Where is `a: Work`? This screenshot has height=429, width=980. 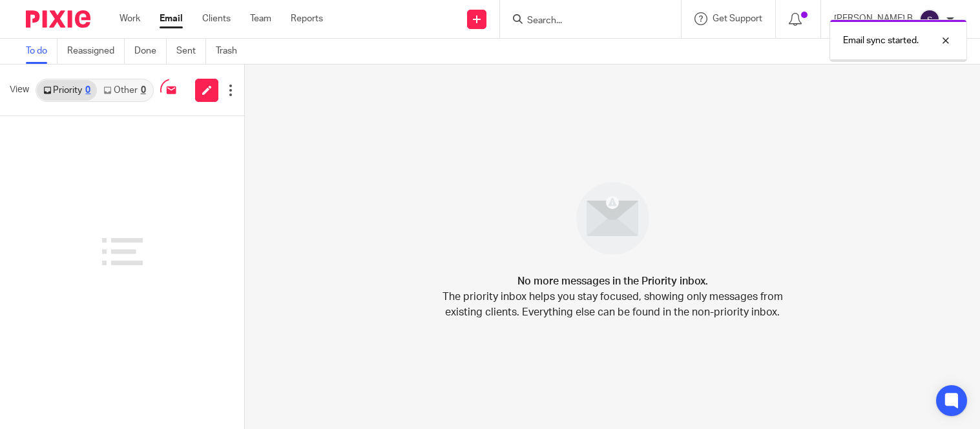
a: Work is located at coordinates (130, 18).